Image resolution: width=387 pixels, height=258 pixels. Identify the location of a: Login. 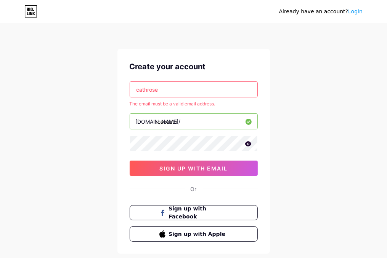
(355, 11).